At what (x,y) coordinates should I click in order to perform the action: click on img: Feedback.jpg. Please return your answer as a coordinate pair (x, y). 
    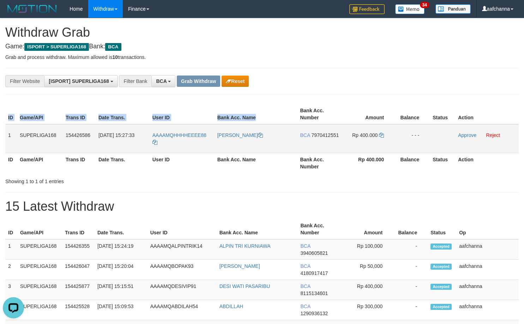
    Looking at the image, I should click on (367, 9).